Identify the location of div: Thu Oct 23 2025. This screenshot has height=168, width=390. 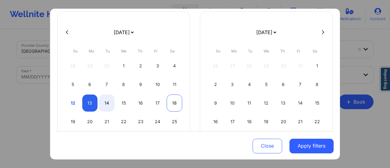
(140, 121).